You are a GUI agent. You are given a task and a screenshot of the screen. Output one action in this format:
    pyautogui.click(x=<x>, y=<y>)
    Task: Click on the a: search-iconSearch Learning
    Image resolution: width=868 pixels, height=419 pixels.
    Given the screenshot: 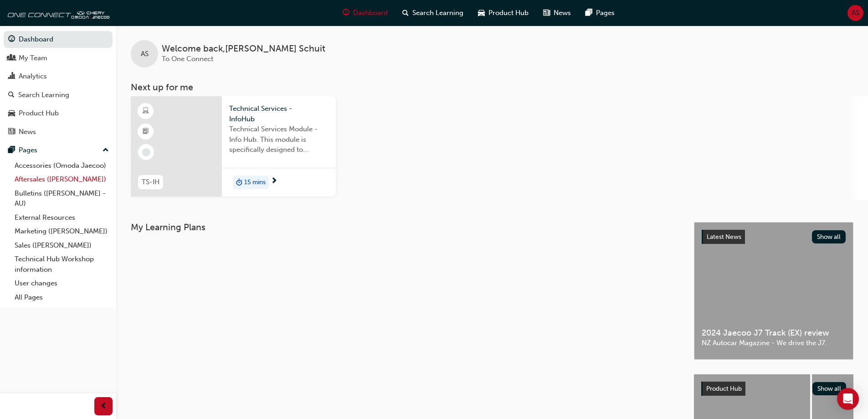 What is the action you would take?
    pyautogui.click(x=433, y=13)
    